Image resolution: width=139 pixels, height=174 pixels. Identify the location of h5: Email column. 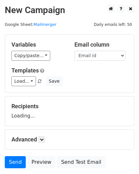
(101, 45).